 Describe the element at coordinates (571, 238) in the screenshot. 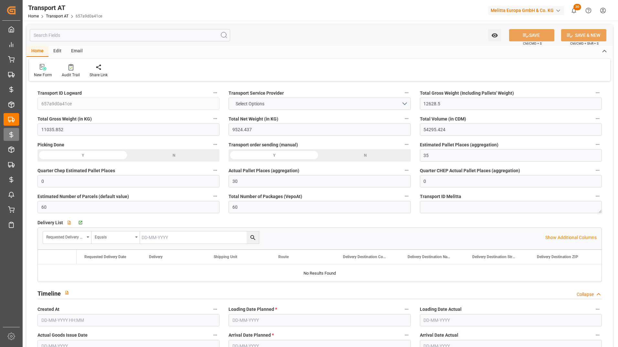

I see `p: Show Additional Columns` at that location.